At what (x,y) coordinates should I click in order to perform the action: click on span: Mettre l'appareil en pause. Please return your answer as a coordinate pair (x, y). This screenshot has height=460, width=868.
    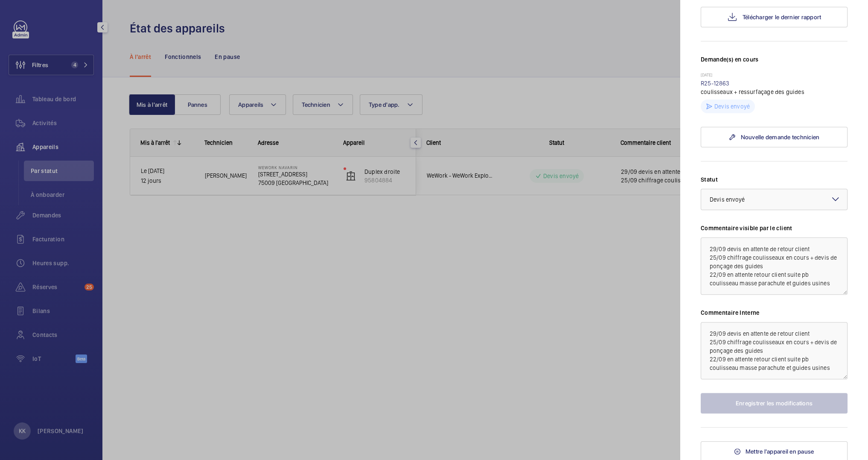
    Looking at the image, I should click on (780, 452).